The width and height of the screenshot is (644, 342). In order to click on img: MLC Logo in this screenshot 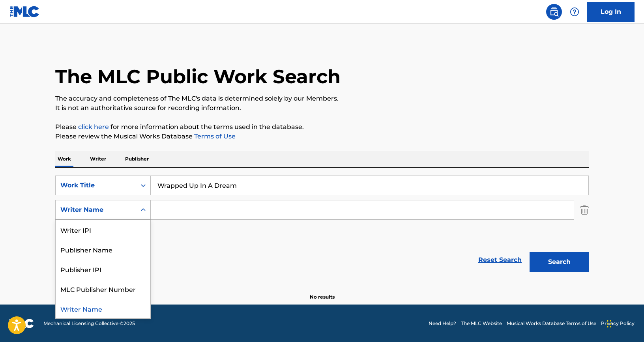, I will do `click(24, 12)`.